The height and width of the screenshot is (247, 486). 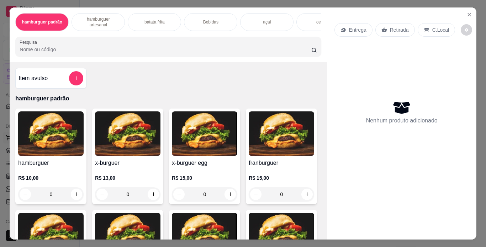 What do you see at coordinates (282, 163) in the screenshot?
I see `h4: franburguer` at bounding box center [282, 163].